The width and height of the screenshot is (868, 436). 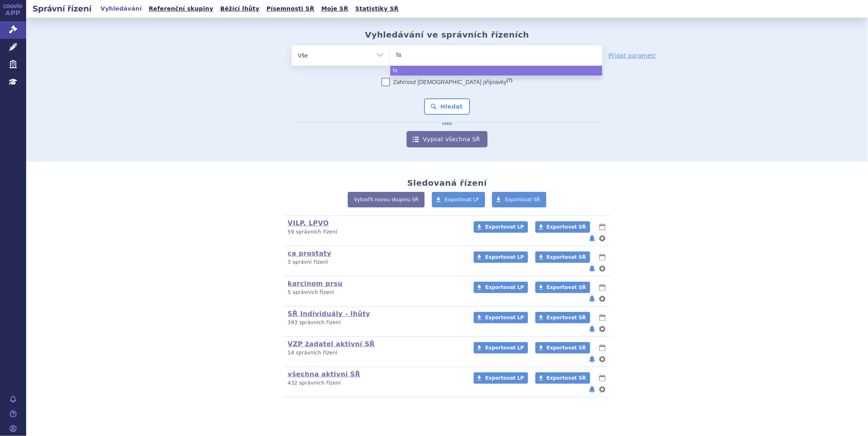 I want to click on a: všechna aktivní SŘ, so click(x=324, y=374).